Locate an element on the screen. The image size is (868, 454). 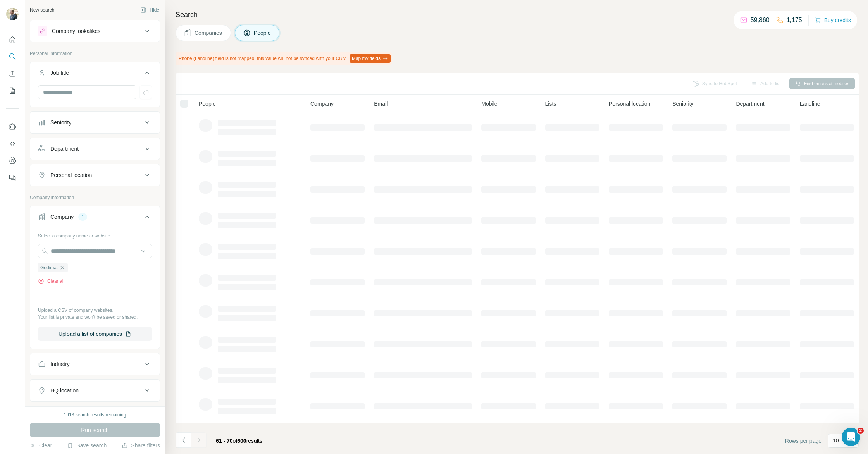
div: Department is located at coordinates (64, 148).